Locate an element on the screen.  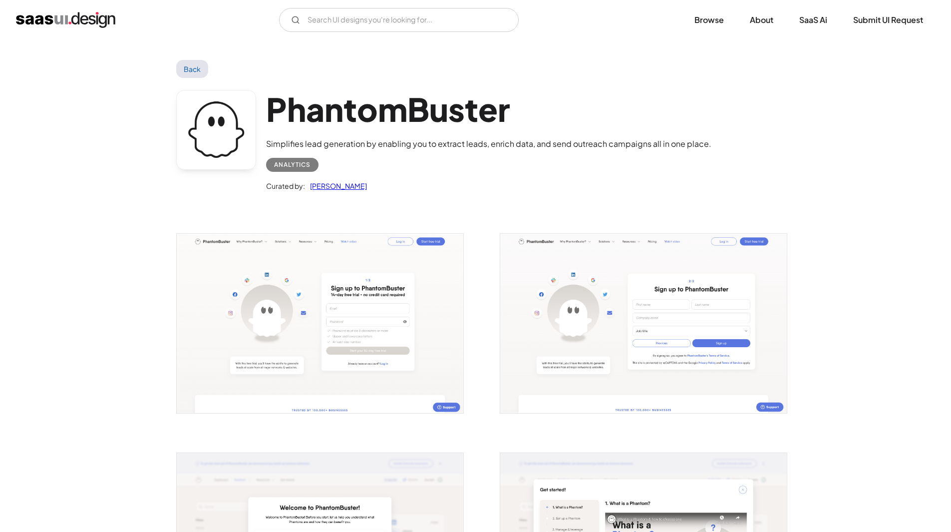
a: SaaS Ai is located at coordinates (813, 20).